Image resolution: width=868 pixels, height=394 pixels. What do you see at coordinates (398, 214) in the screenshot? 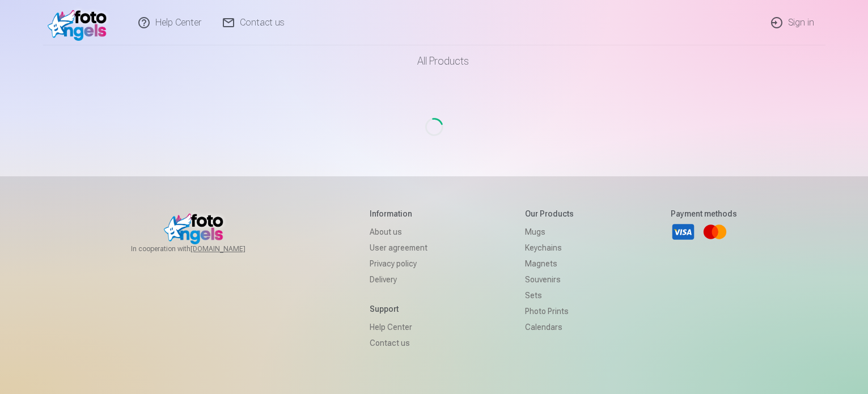
I see `h5: Information` at bounding box center [398, 214].